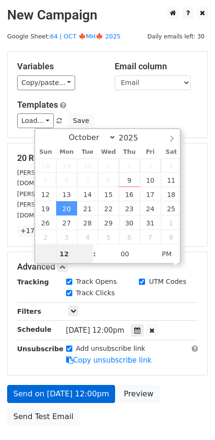 The height and width of the screenshot is (440, 215). I want to click on span: October 13, 2025, so click(66, 194).